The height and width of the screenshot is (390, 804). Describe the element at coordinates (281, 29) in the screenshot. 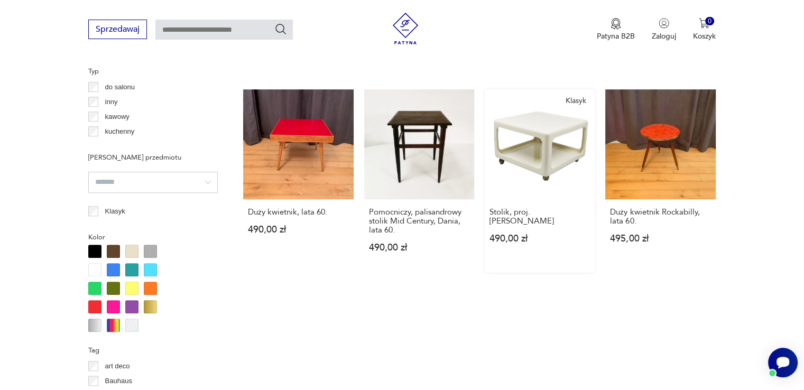

I see `button: Szukaj` at that location.